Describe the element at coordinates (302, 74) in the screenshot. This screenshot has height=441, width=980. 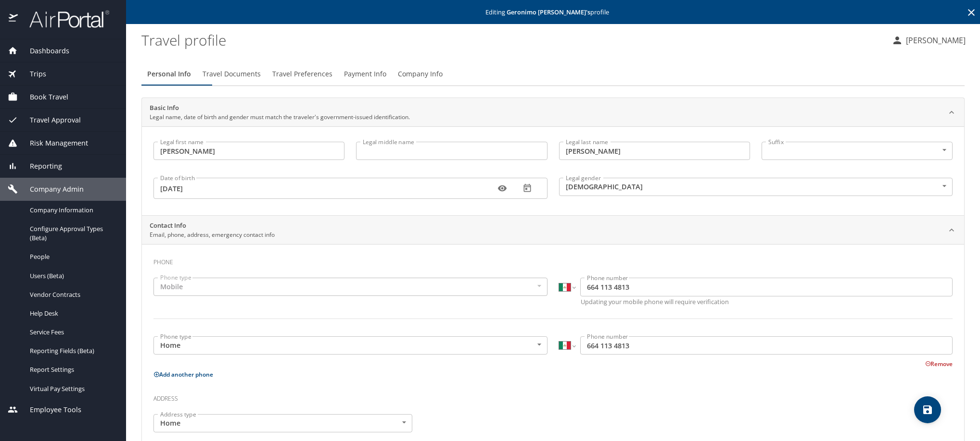
I see `span: Travel Preferences` at that location.